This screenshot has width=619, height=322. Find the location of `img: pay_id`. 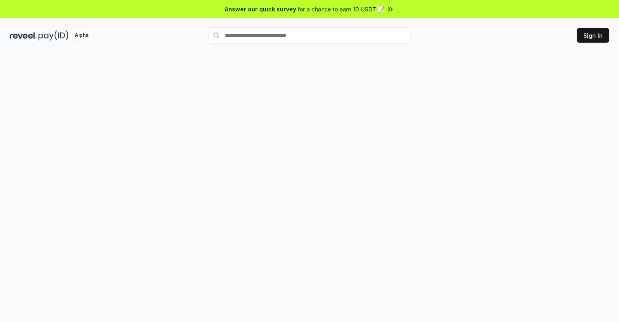

img: pay_id is located at coordinates (54, 35).